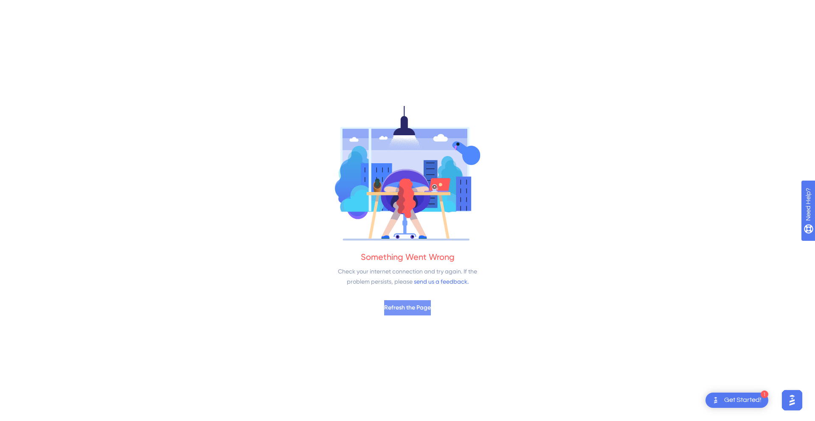  Describe the element at coordinates (37, 7) in the screenshot. I see `span: Need Help?` at that location.